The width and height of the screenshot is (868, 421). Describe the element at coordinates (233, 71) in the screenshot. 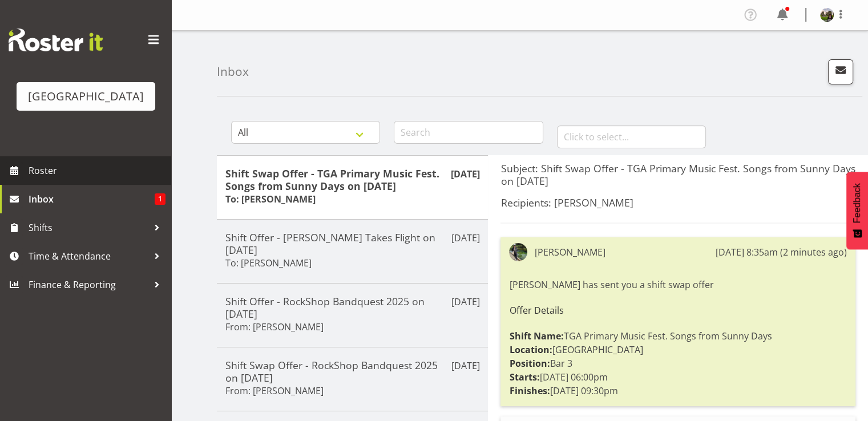

I see `h4: Inbox` at that location.